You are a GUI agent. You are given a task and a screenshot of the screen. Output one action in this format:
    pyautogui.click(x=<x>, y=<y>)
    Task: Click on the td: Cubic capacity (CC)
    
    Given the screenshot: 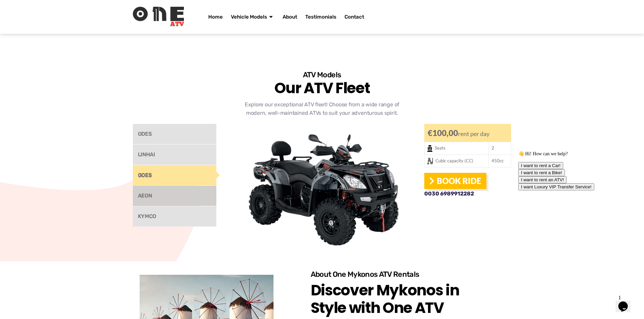 What is the action you would take?
    pyautogui.click(x=456, y=161)
    